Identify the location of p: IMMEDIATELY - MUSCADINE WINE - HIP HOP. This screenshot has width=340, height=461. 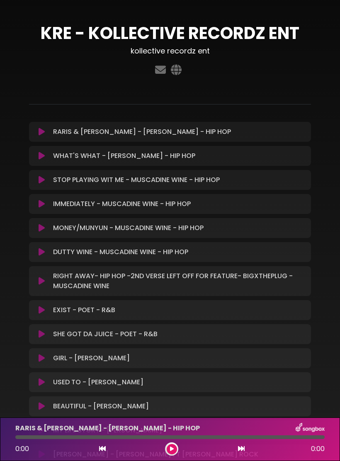
(122, 204).